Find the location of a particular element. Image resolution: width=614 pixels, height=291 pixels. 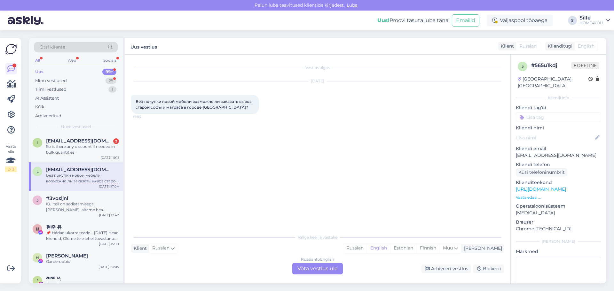

div: Garderoobid is located at coordinates (83, 262).